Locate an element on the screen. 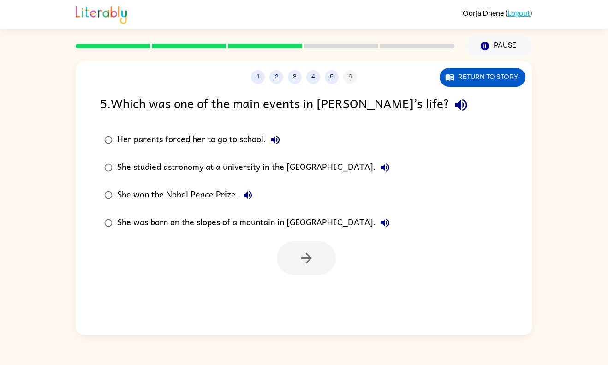  a: Logout is located at coordinates (519, 12).